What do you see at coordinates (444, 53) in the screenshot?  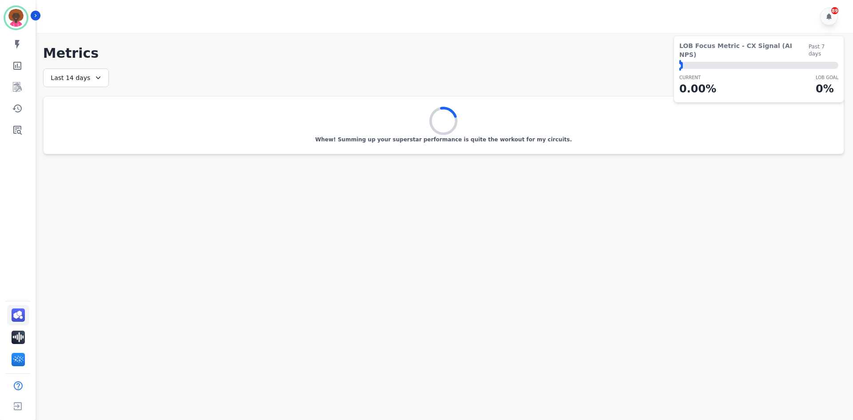 I see `h1: Metrics` at bounding box center [444, 53].